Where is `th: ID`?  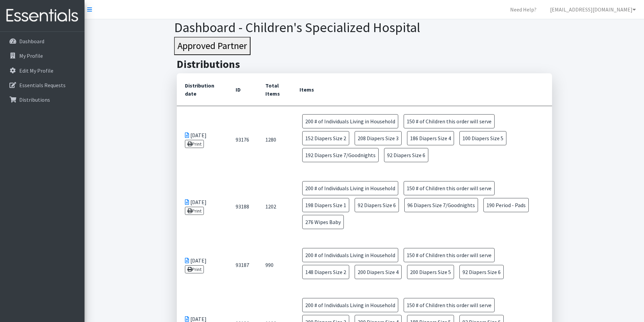
th: ID is located at coordinates (243, 90).